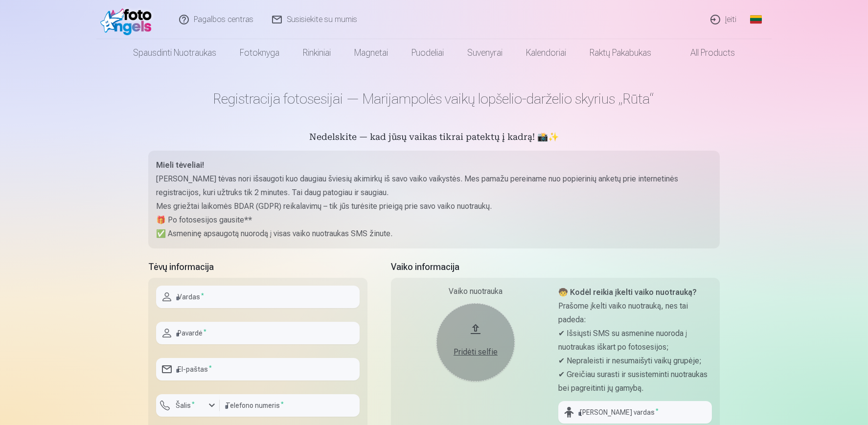  What do you see at coordinates (635, 381) in the screenshot?
I see `p: ✔ Greičiau surasti ir susisteminti nuotraukas bei pagreitinti jų gamybą.` at bounding box center [635, 381].